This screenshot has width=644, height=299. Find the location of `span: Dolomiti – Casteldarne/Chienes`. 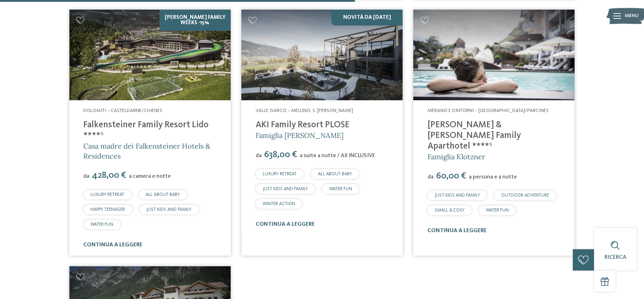

span: Dolomiti – Casteldarne/Chienes is located at coordinates (123, 110).